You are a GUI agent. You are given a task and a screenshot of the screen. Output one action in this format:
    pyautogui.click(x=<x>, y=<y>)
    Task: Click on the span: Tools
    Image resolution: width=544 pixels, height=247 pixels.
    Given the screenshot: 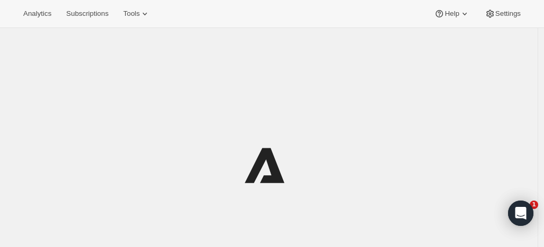 What is the action you would take?
    pyautogui.click(x=131, y=14)
    